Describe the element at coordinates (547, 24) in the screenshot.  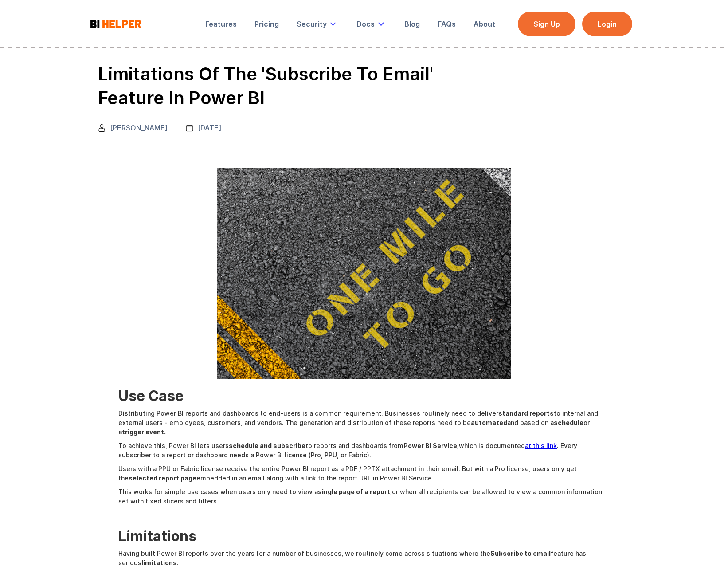
I see `a: Sign Up` at that location.